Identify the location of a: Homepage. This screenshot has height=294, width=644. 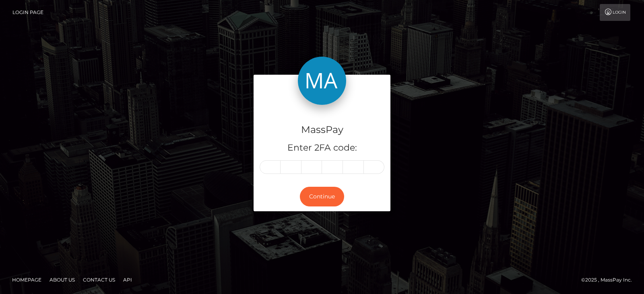
(27, 279).